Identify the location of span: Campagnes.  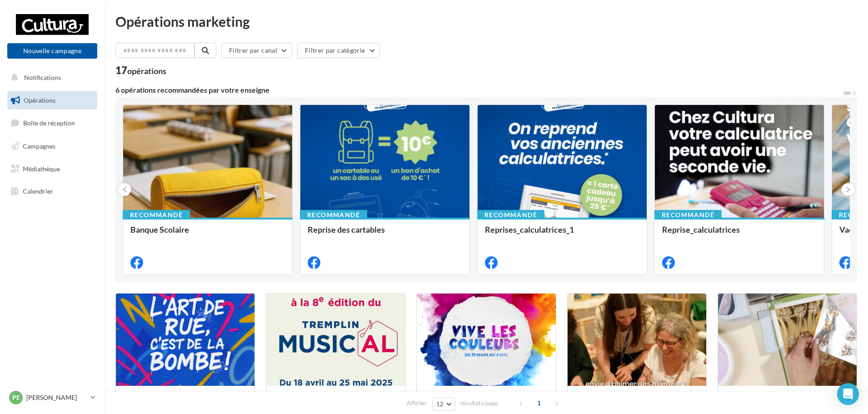
(39, 146).